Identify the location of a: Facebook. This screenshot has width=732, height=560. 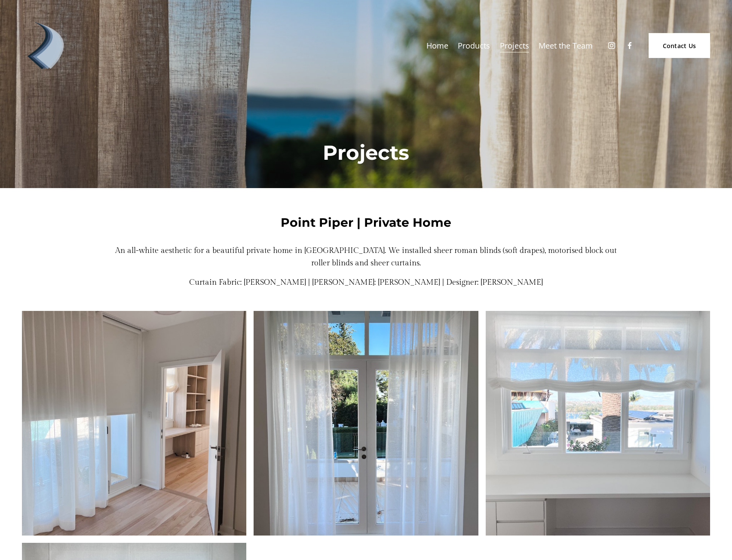
(630, 45).